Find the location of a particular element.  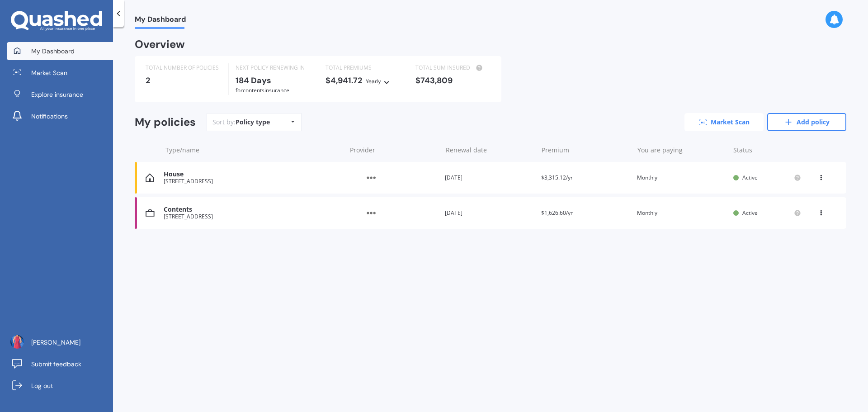

div: TOTAL PREMIUMS is located at coordinates (363, 68).